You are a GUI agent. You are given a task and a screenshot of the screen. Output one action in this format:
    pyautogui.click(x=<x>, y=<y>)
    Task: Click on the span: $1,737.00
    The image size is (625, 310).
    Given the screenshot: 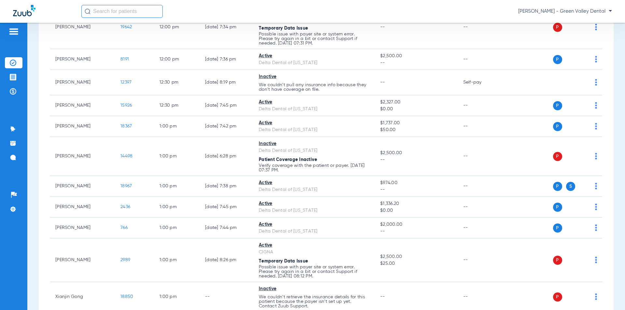 What is the action you would take?
    pyautogui.click(x=416, y=123)
    